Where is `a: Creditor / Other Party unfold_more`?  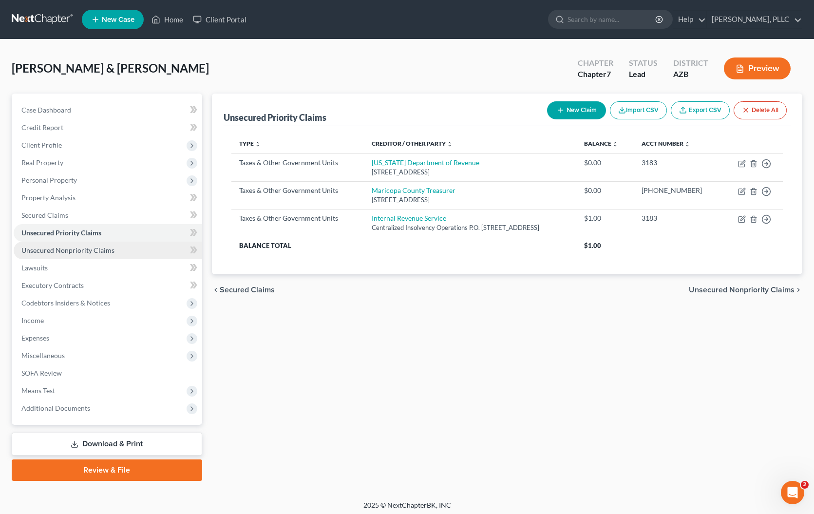
a: Creditor / Other Party unfold_more is located at coordinates (412, 143).